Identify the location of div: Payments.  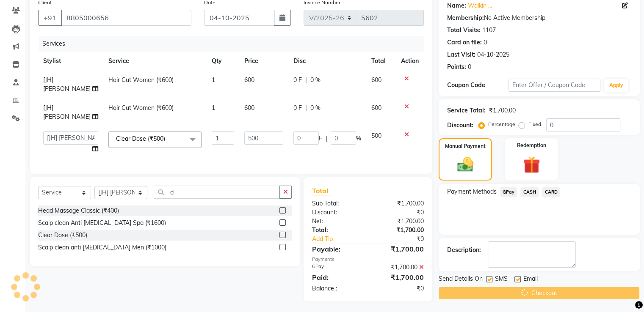
(368, 259).